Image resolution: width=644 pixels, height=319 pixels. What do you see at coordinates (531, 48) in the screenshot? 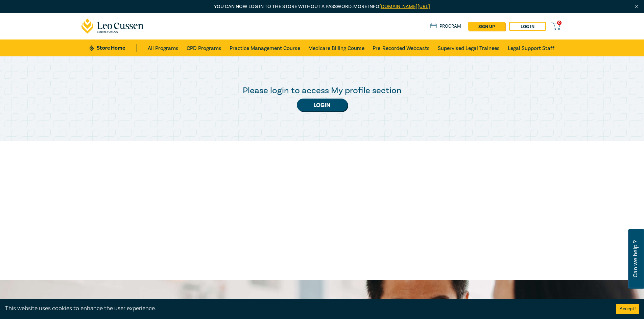
I see `a: Legal Support Staff` at bounding box center [531, 48].